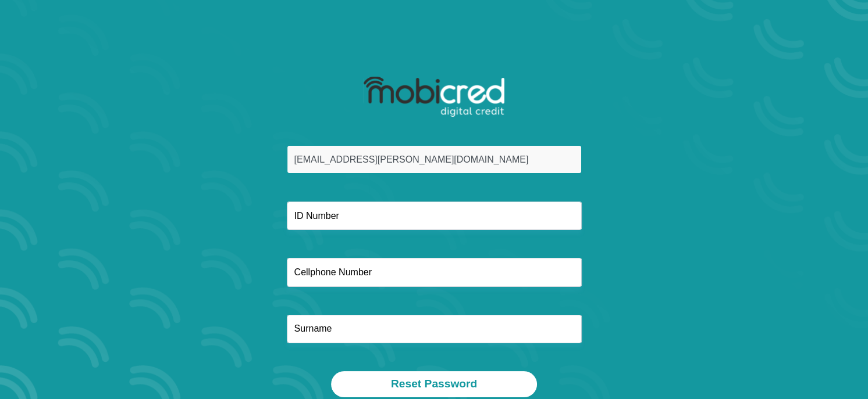 The image size is (868, 399). What do you see at coordinates (434, 215) in the screenshot?
I see `input: ID Number` at bounding box center [434, 215].